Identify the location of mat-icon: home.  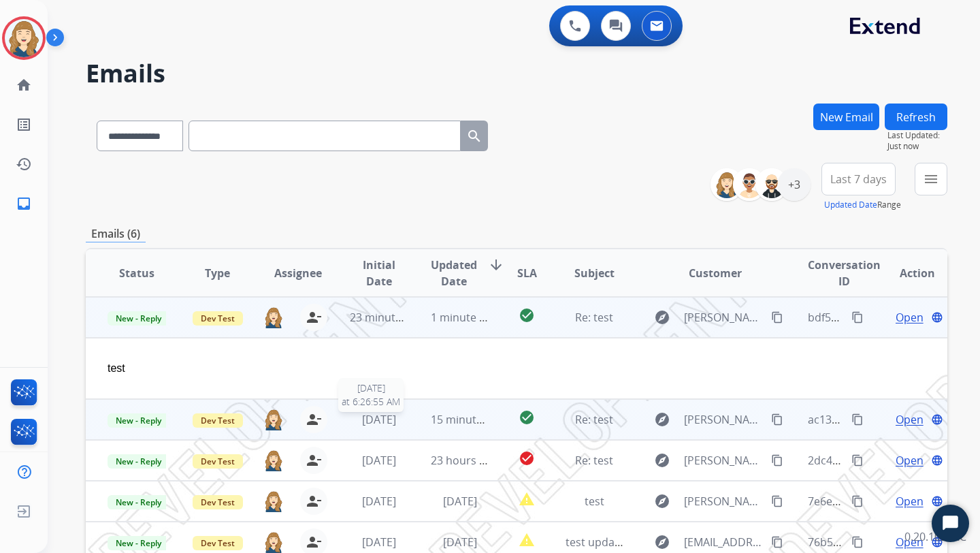
(24, 85).